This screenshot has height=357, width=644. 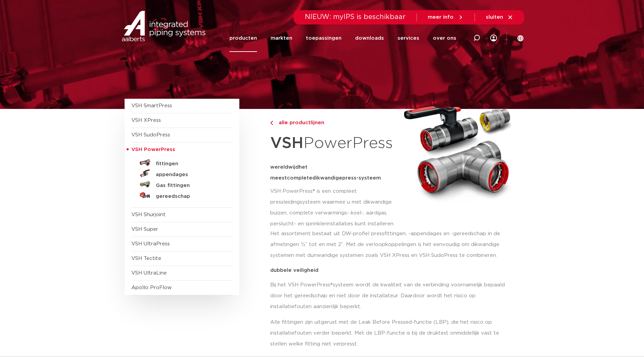 What do you see at coordinates (149, 273) in the screenshot?
I see `a: VSH UltraLine` at bounding box center [149, 273].